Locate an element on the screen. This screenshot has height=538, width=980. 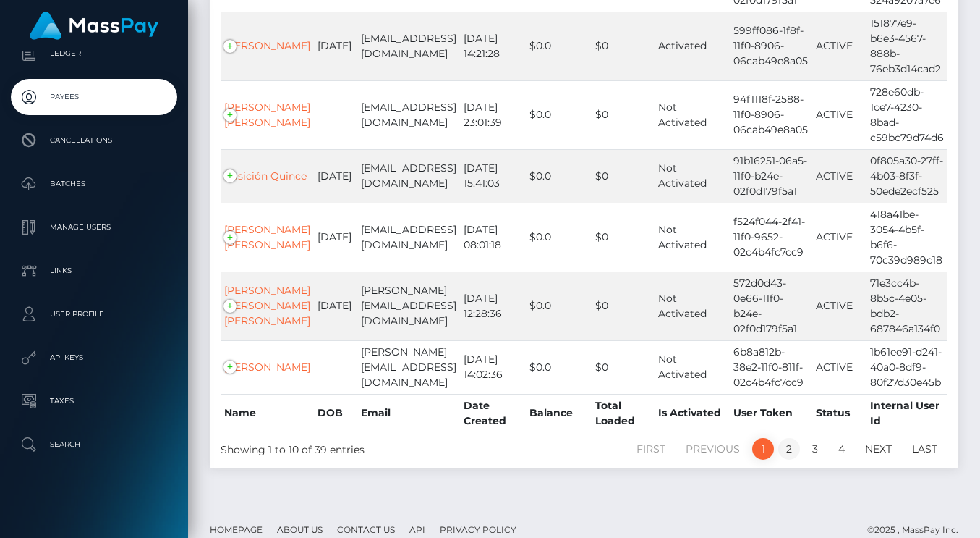
a: Manage Users is located at coordinates (94, 227).